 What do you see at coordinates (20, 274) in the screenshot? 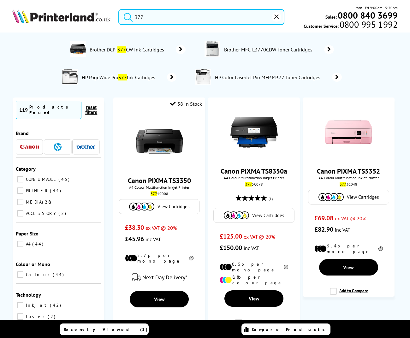
I see `input: Colour 44` at bounding box center [20, 274].